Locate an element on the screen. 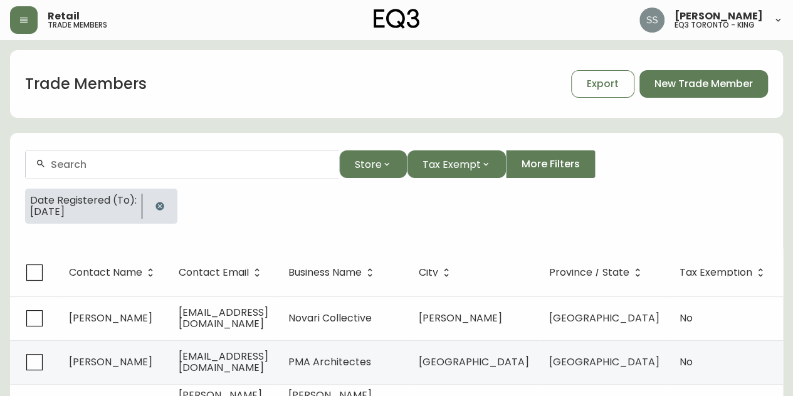  img: f1b6f2cda6f3b51f95337c5892ce6799 is located at coordinates (652, 20).